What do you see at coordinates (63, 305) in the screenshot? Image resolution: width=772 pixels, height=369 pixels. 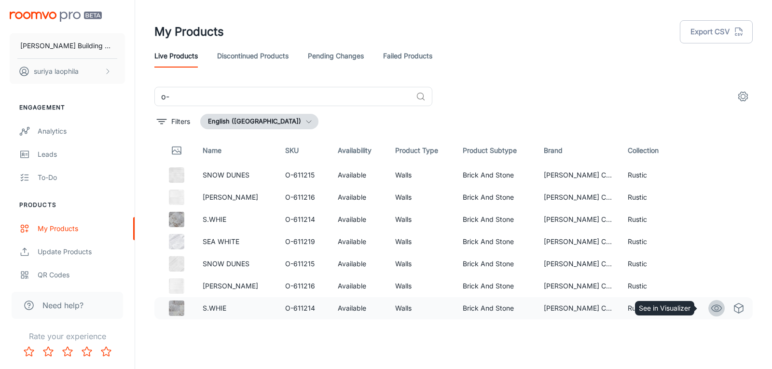 I see `span: Need help?` at bounding box center [63, 305].